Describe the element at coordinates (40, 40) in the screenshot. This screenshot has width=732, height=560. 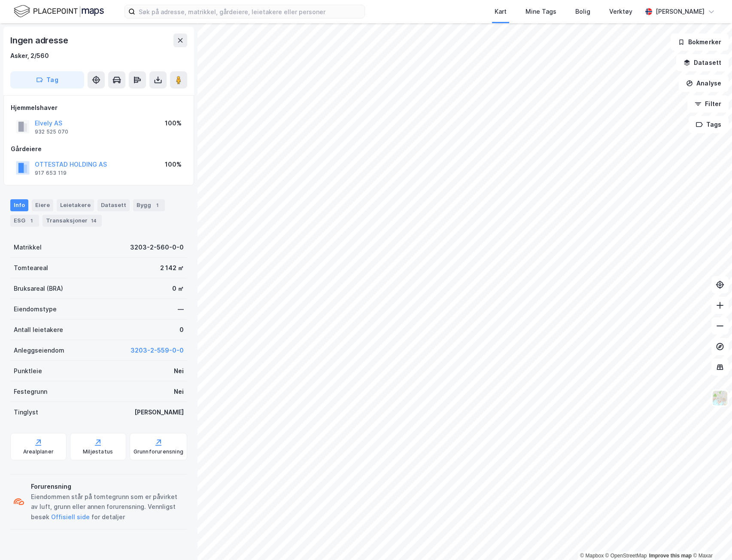
I see `div: Ingen adresse` at that location.